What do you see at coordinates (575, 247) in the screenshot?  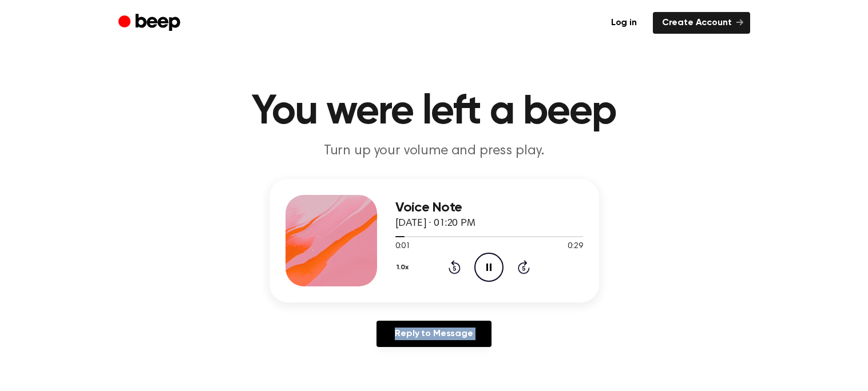 I see `span: 0:29` at bounding box center [575, 247].